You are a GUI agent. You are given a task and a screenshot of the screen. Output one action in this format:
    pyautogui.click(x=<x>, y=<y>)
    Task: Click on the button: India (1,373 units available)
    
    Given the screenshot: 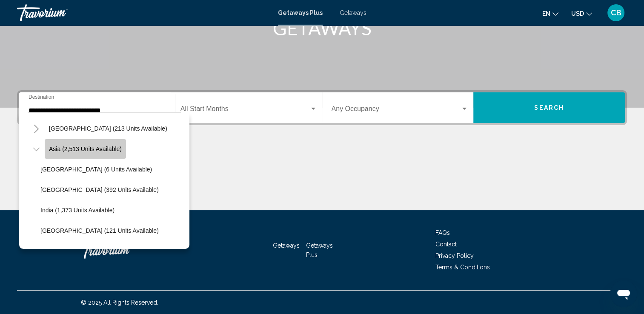 What is the action you would take?
    pyautogui.click(x=77, y=210)
    